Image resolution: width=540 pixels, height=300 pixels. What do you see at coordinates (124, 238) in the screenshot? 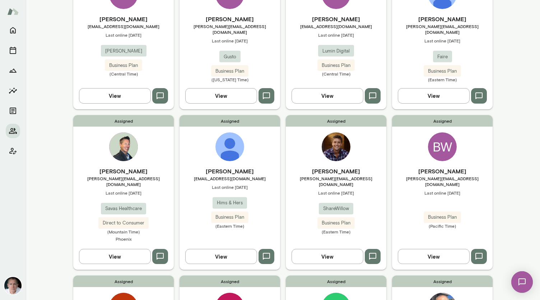
I see `span: Phoenix` at bounding box center [124, 238].